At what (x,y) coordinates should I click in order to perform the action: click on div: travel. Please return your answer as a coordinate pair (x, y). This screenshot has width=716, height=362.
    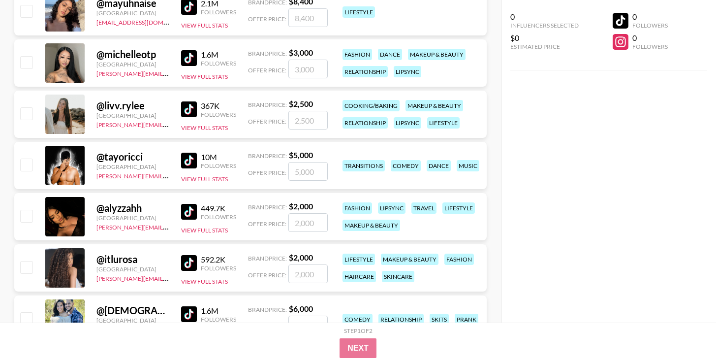
    Looking at the image, I should click on (424, 208).